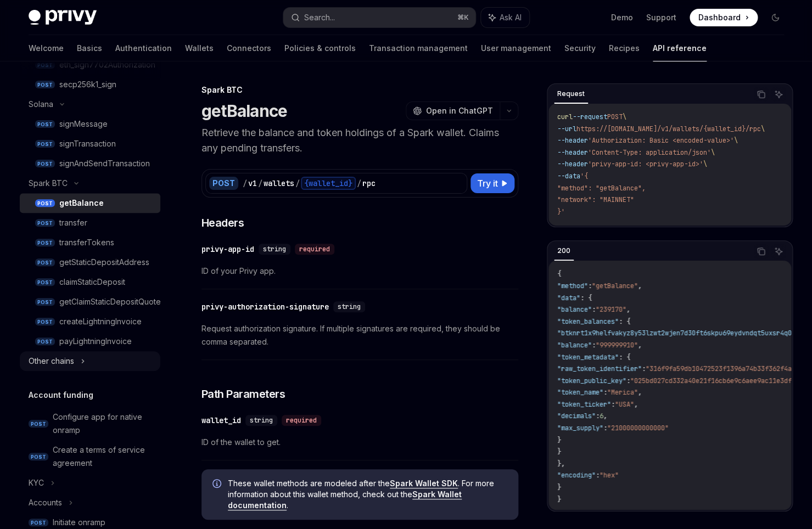 This screenshot has width=812, height=529. I want to click on div: v1, so click(252, 183).